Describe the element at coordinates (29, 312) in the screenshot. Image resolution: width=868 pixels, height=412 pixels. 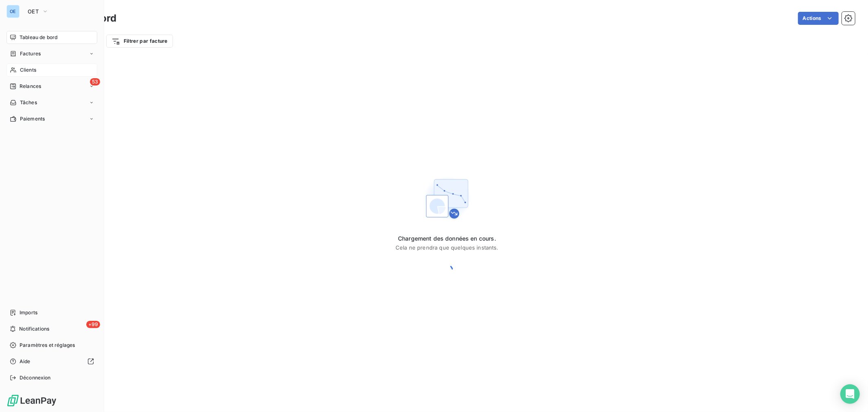
I see `span: Imports` at that location.